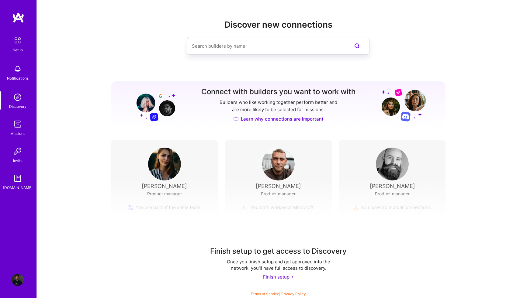 This screenshot has width=520, height=298. What do you see at coordinates (18, 97) in the screenshot?
I see `img: discovery` at bounding box center [18, 97].